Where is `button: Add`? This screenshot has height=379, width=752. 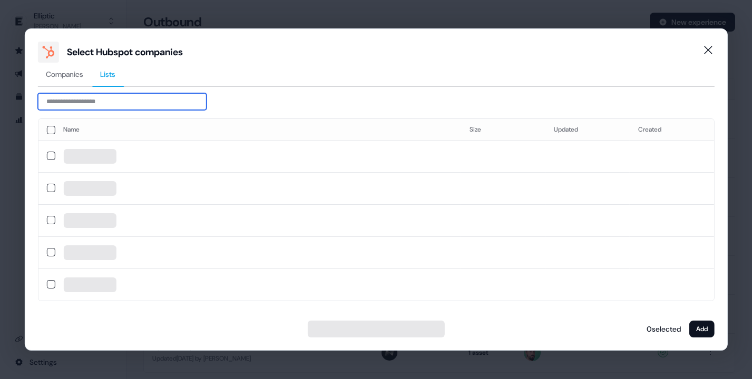
button: Add is located at coordinates (702, 329).